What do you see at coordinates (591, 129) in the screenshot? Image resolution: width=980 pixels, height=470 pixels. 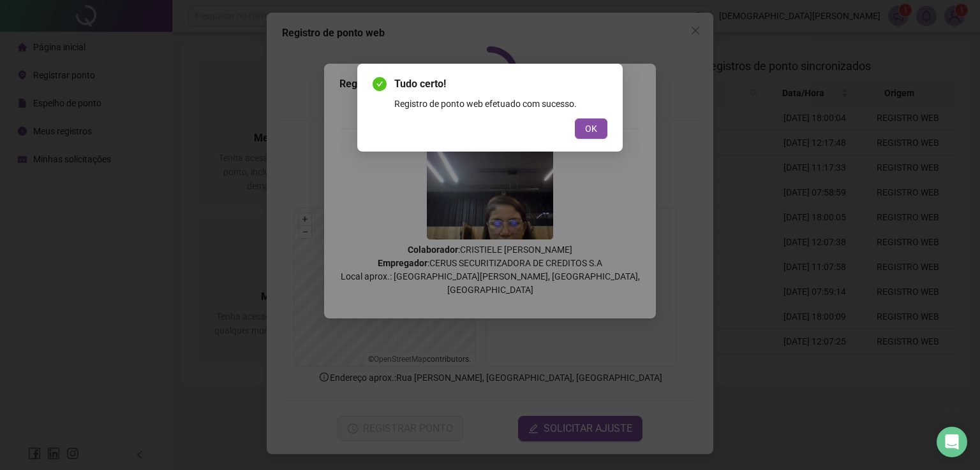 I see `span: OK` at bounding box center [591, 129].